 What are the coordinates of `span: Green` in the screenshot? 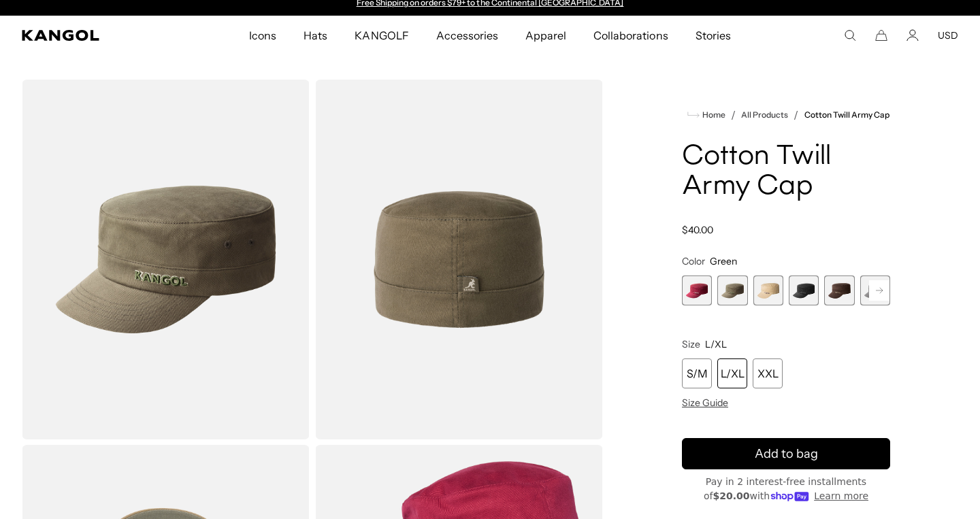 It's located at (724, 261).